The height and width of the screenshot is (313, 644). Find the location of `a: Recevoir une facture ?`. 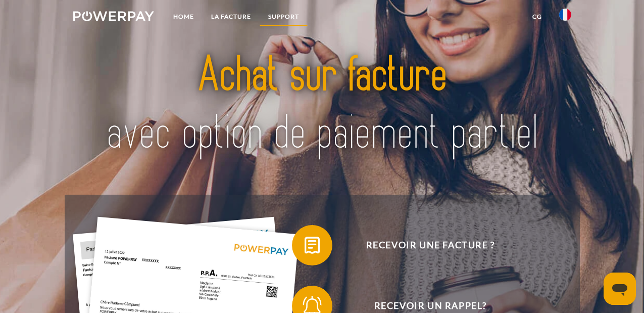

a: Recevoir une facture ? is located at coordinates (423, 246).